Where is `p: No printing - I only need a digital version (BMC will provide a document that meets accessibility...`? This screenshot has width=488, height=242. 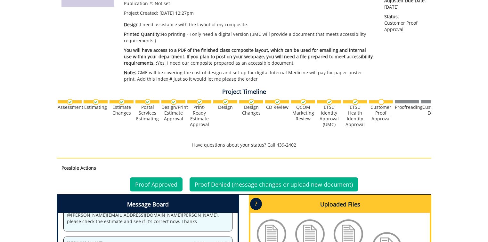
p: No printing - I only need a digital version (BMC will provide a document that meets accessibility... is located at coordinates (249, 37).